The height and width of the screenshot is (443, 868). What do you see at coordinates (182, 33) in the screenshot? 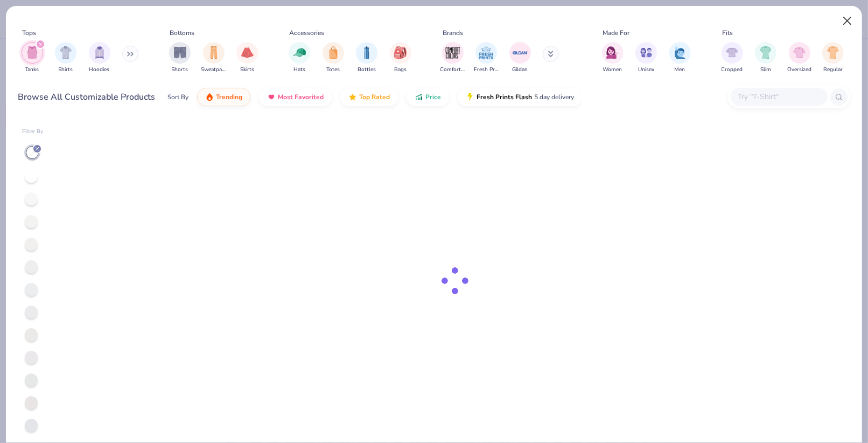
I see `div: Bottoms` at bounding box center [182, 33].